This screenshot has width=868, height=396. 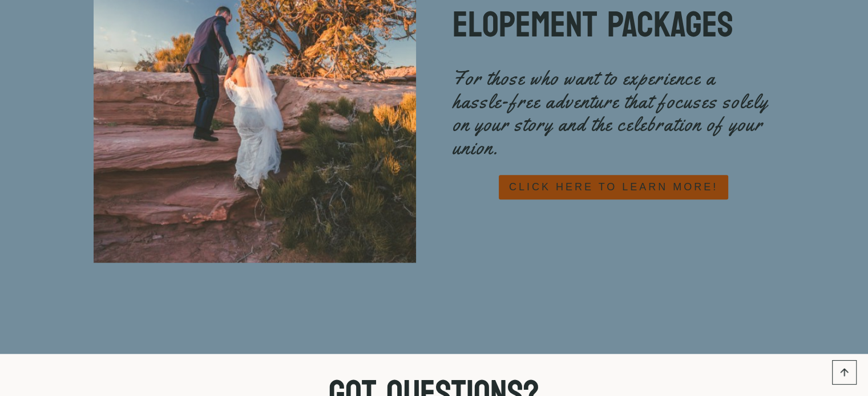 What do you see at coordinates (844, 372) in the screenshot?
I see `a: Scroll to top` at bounding box center [844, 372].